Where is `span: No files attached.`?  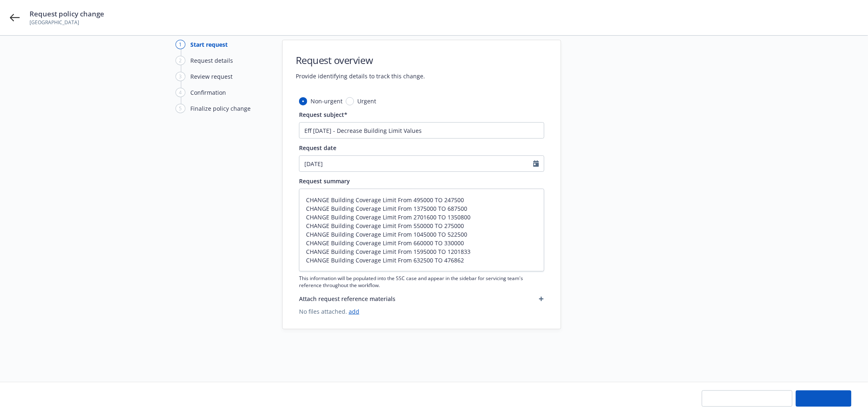 span: No files attached. is located at coordinates (422, 311).